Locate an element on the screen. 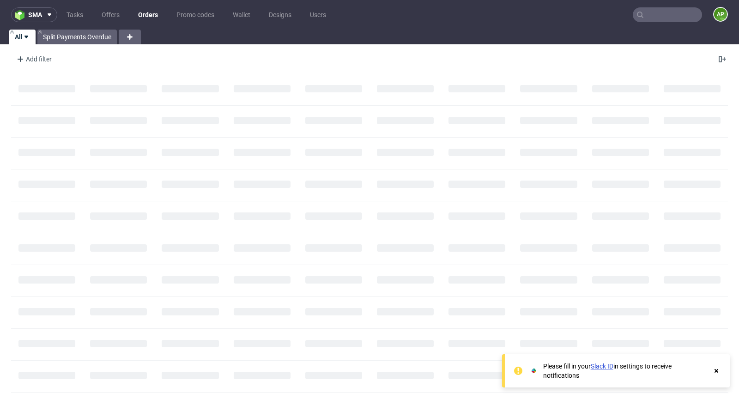 The image size is (739, 399). img: Slack is located at coordinates (534, 371).